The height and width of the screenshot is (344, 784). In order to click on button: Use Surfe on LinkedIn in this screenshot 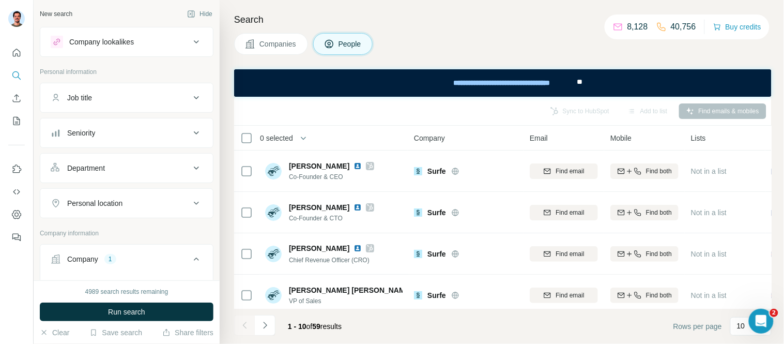, I will do `click(17, 169)`.